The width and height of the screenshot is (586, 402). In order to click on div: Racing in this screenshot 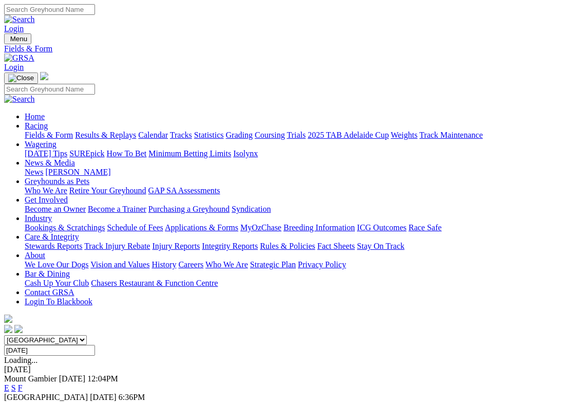, I will do `click(303, 135)`.